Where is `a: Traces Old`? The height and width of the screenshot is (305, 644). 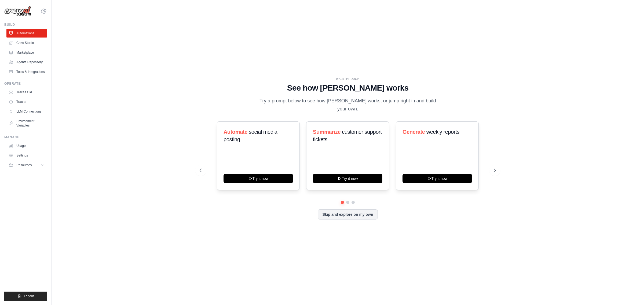 a: Traces Old is located at coordinates (26, 92).